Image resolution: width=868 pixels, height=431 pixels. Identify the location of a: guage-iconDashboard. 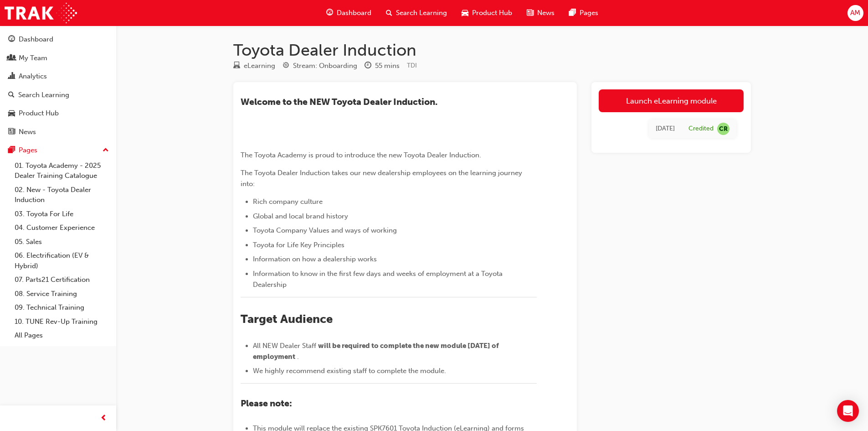
(348, 13).